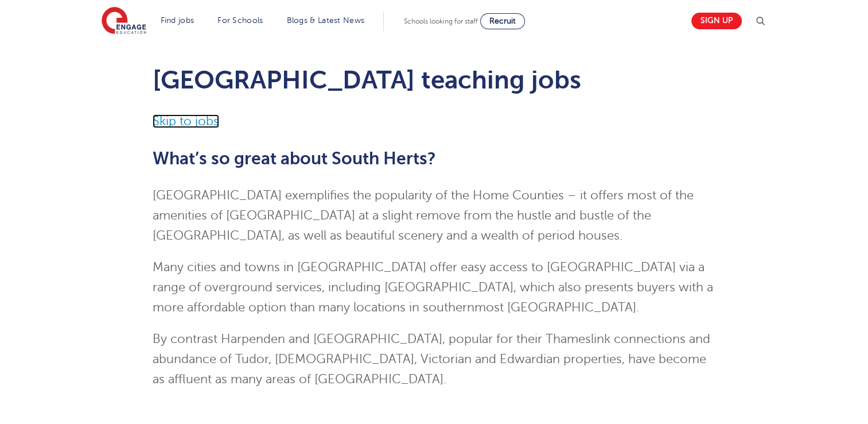  I want to click on a: For Schools, so click(240, 20).